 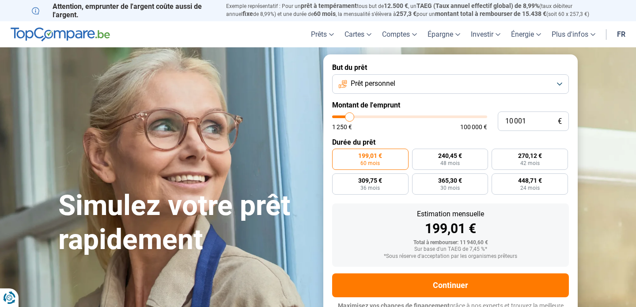 I want to click on h1: Simulez votre prêt rapidement, so click(x=186, y=223).